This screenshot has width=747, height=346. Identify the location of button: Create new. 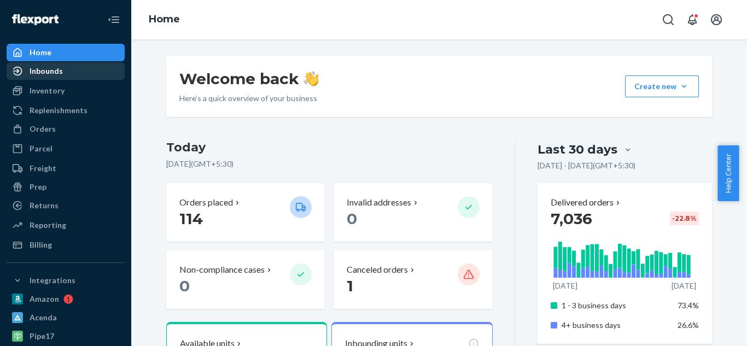
(662, 86).